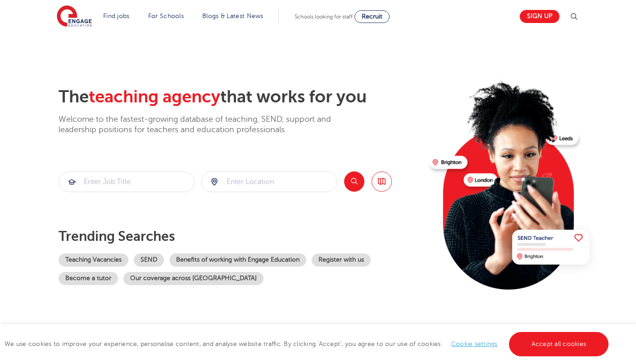  What do you see at coordinates (372, 17) in the screenshot?
I see `a: Recruit` at bounding box center [372, 17].